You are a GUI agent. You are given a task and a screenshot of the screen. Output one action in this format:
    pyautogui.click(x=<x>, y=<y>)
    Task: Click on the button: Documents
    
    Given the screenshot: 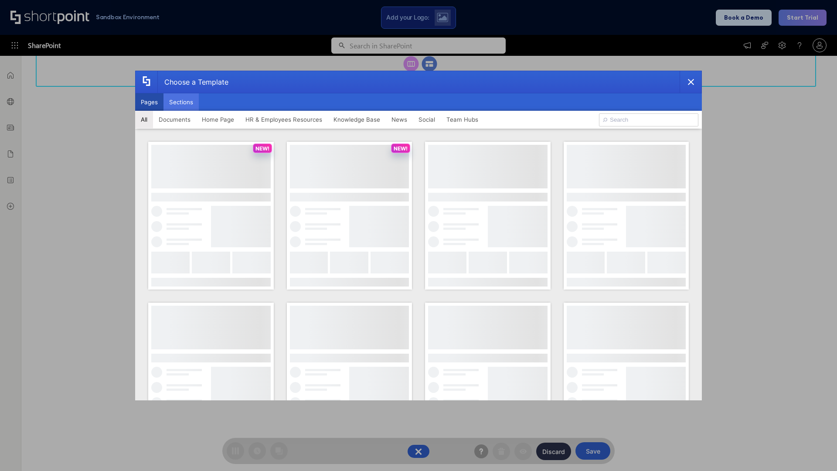 What is the action you would take?
    pyautogui.click(x=174, y=119)
    